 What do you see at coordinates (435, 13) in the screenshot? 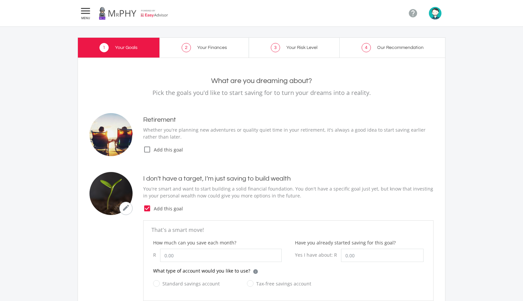
I see `img: avatar.png` at bounding box center [435, 13].